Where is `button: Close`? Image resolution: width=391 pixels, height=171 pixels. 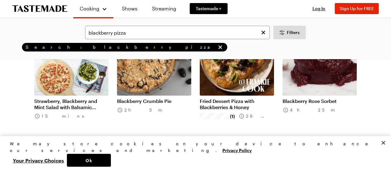
button: Close is located at coordinates (383, 142).